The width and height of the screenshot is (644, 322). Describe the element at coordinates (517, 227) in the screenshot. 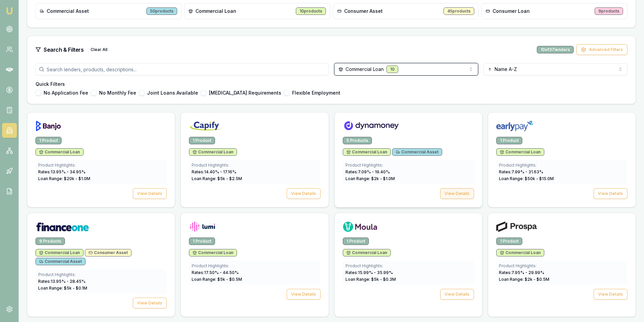

I see `img: Prospa logo` at that location.